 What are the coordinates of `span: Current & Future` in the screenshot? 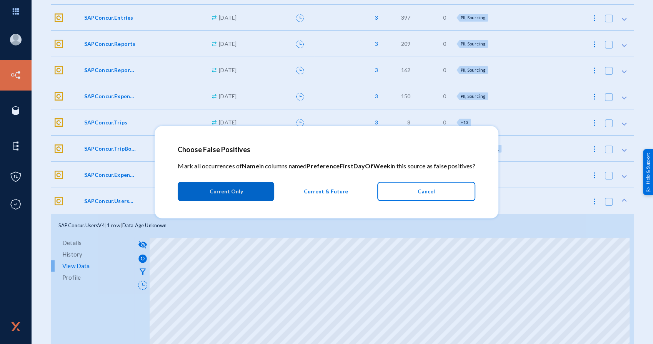 It's located at (326, 191).